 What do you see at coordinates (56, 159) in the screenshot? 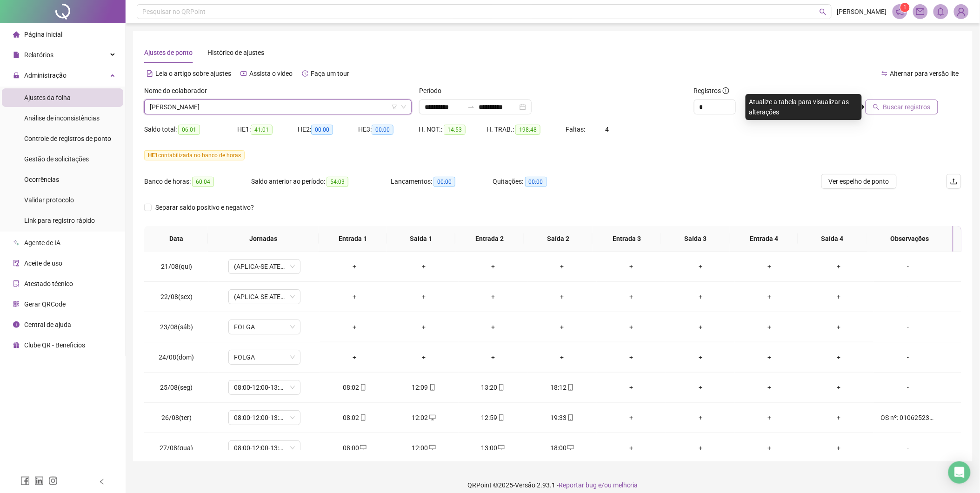
I see `span: Gestão de solicitações` at bounding box center [56, 159].